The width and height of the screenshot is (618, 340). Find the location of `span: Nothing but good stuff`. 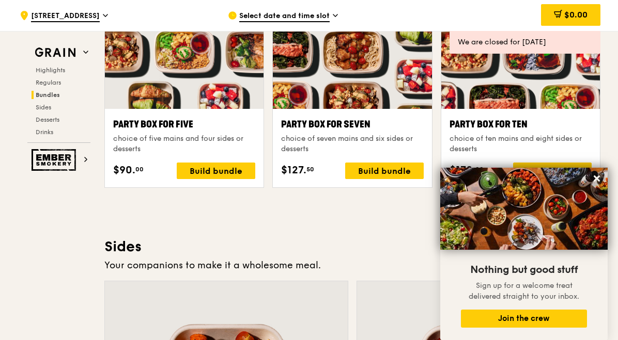

span: Nothing but good stuff is located at coordinates (524, 270).